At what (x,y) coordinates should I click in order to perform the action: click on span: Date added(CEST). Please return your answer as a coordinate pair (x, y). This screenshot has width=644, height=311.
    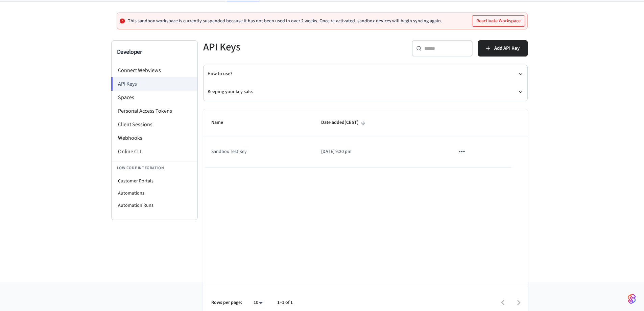
    Looking at the image, I should click on (344, 123).